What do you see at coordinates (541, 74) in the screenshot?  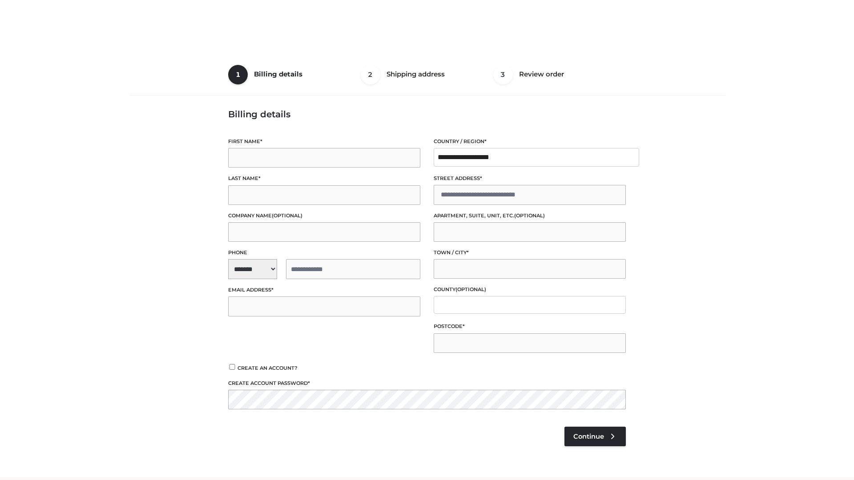 I see `span: Review order` at bounding box center [541, 74].